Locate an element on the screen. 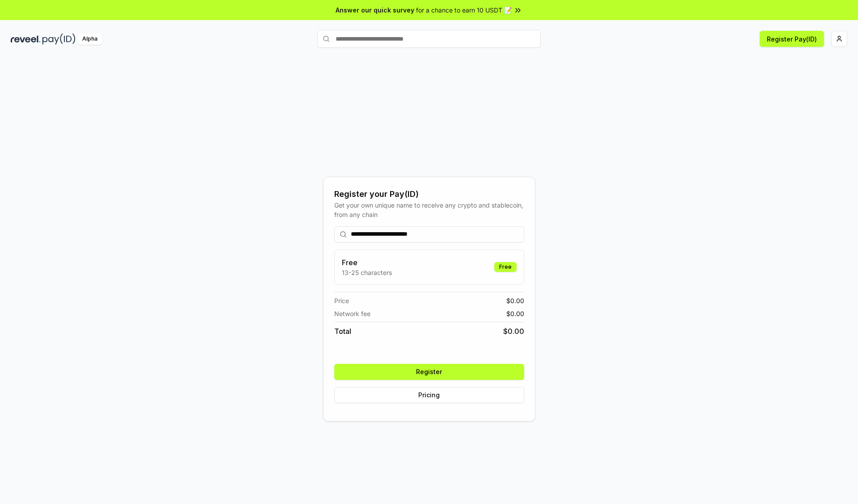 This screenshot has width=858, height=504. span: Network fee is located at coordinates (352, 314).